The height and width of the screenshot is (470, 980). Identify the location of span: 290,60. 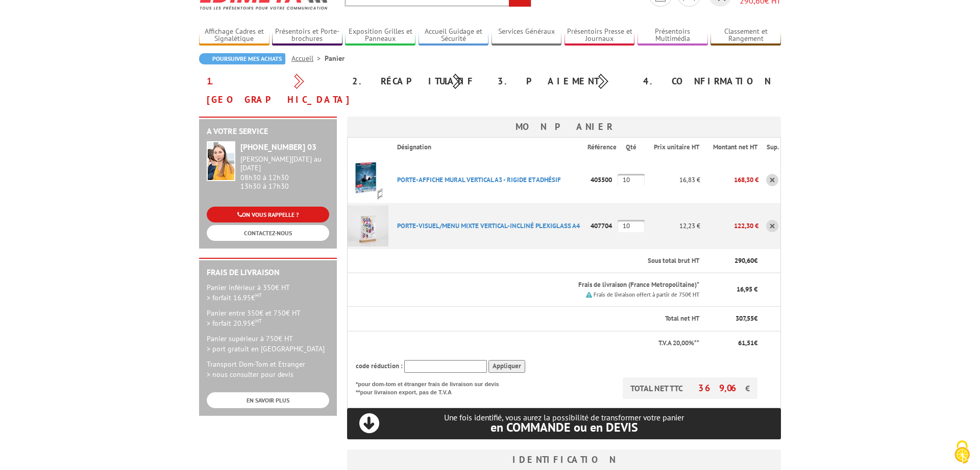
(744, 260).